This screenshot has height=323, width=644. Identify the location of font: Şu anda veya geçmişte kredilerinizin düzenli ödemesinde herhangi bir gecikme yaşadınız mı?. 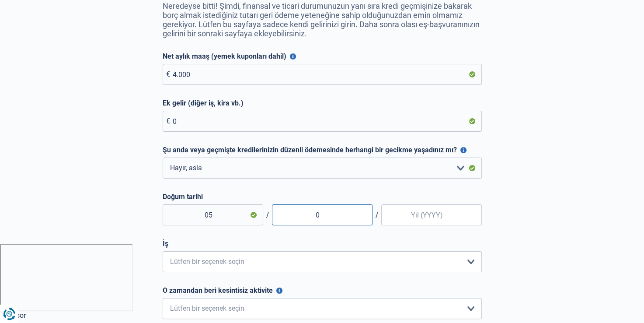
(310, 150).